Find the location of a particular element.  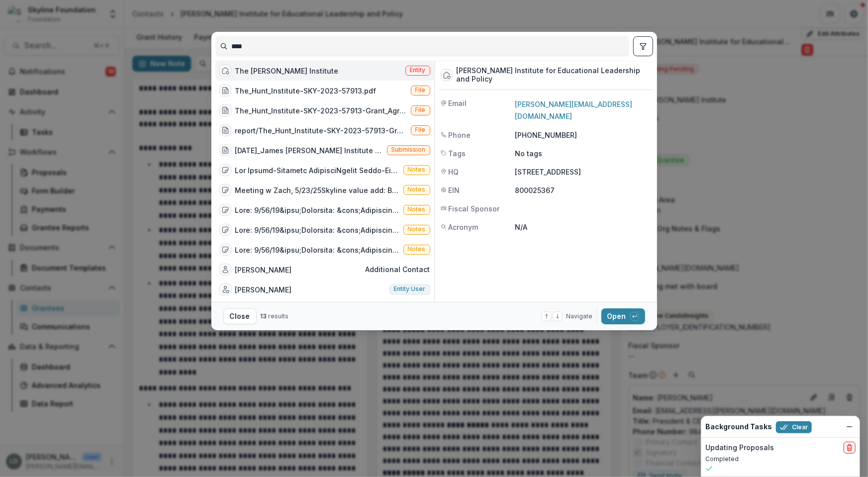

span: HQ is located at coordinates (453, 172).